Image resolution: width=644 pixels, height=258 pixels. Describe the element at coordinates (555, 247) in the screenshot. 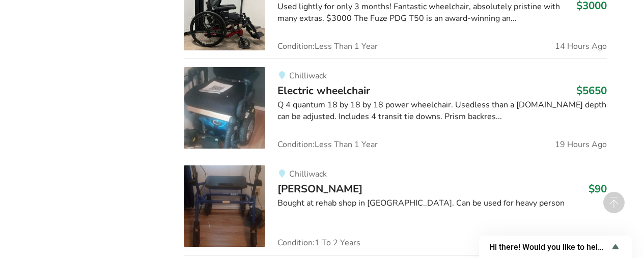

I see `button: Show survey - Hi there! Would you like to help us improve AssistList?` at that location.